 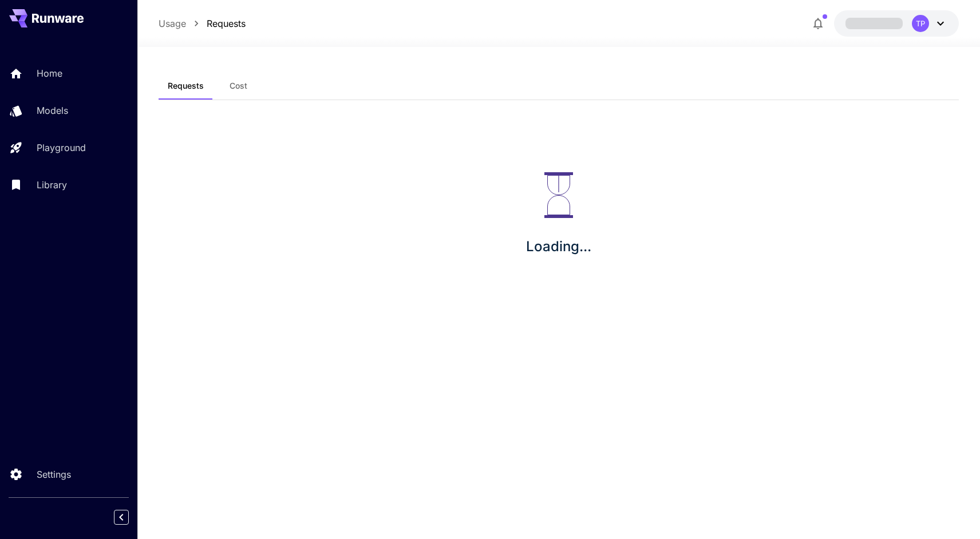 What do you see at coordinates (202, 24) in the screenshot?
I see `nav: breadcrumb` at bounding box center [202, 24].